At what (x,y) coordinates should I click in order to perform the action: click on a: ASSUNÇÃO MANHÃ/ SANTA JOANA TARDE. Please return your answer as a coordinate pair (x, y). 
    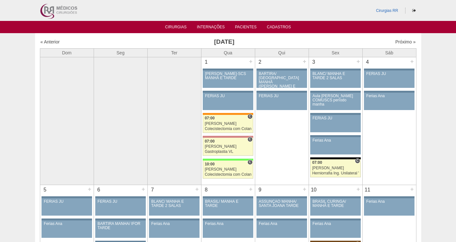
    Looking at the image, I should click on (281, 207).